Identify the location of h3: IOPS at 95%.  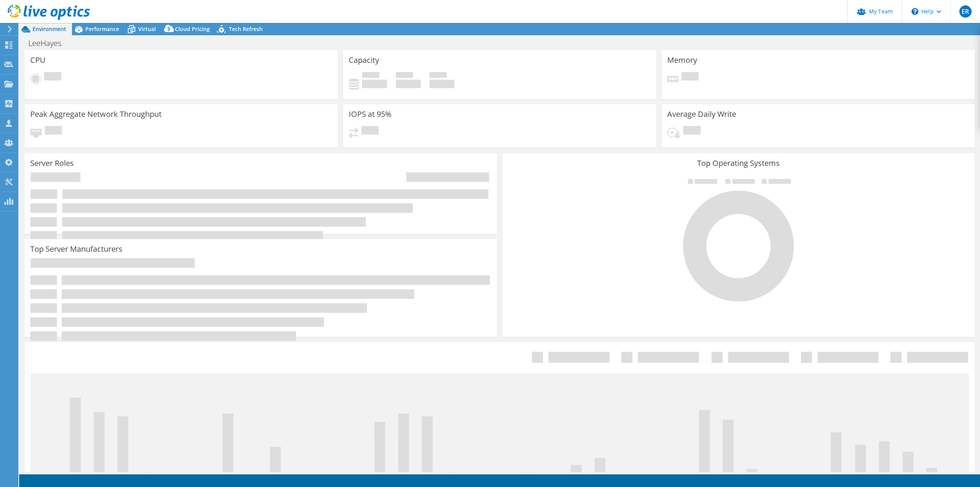
(370, 114).